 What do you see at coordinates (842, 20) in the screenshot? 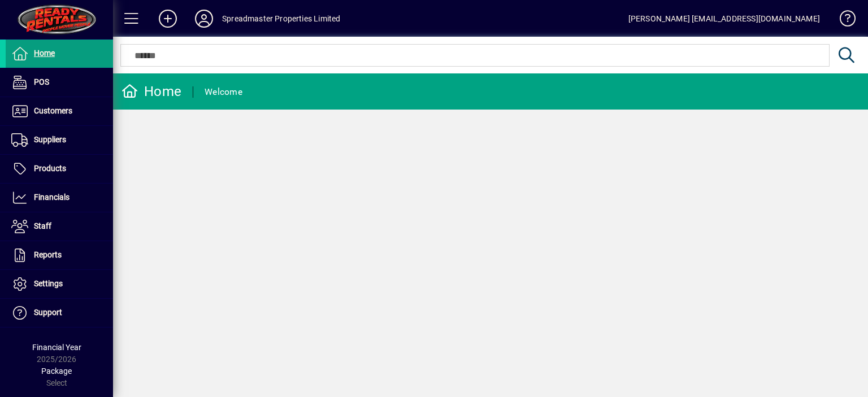
I see `a: Knowledge Base` at bounding box center [842, 20].